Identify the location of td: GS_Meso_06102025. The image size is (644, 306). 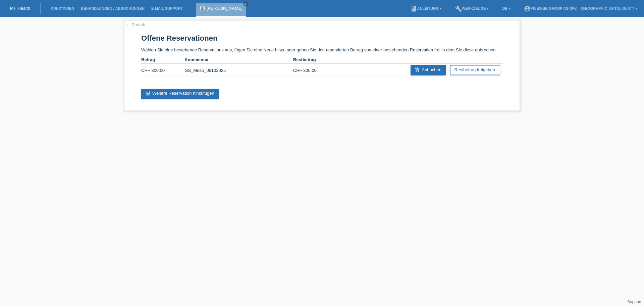
(238, 70).